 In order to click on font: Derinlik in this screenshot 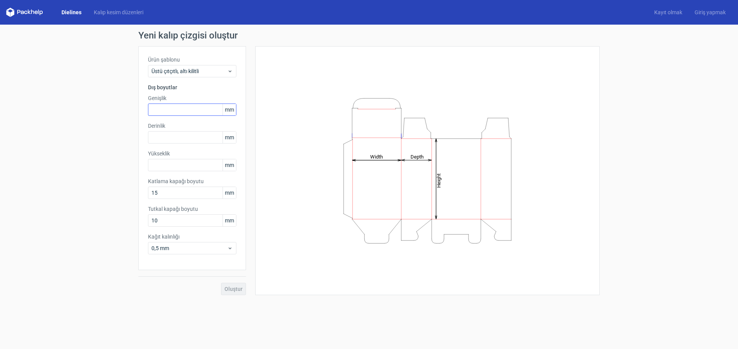, I will do `click(156, 126)`.